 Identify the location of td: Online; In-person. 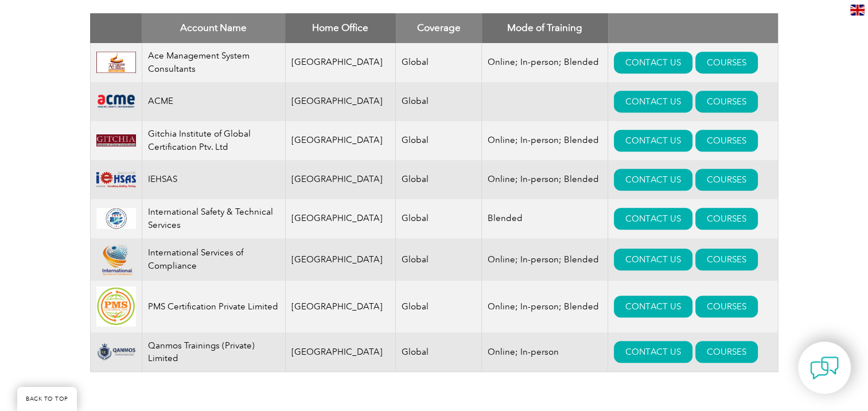
(546, 352).